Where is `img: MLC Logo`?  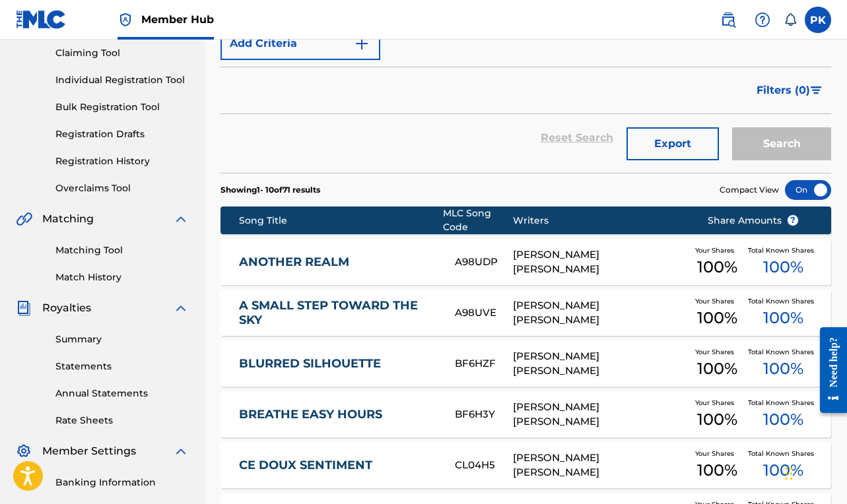 img: MLC Logo is located at coordinates (41, 19).